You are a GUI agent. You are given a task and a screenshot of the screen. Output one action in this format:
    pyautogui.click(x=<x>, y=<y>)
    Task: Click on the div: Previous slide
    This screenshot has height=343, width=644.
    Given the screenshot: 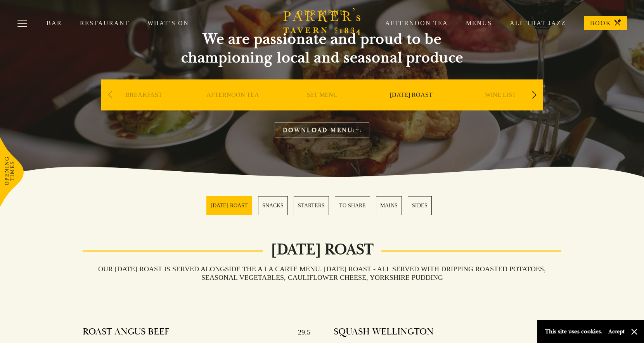 What is the action you would take?
    pyautogui.click(x=110, y=95)
    